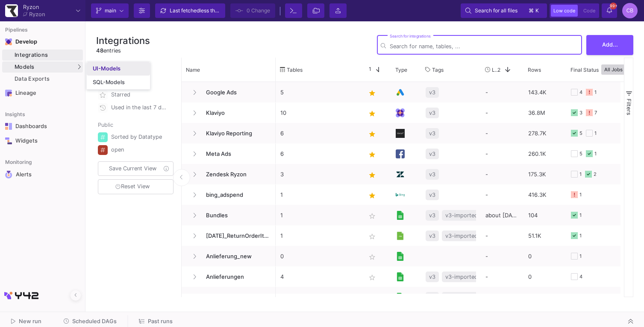  I want to click on button: Low code, so click(564, 11).